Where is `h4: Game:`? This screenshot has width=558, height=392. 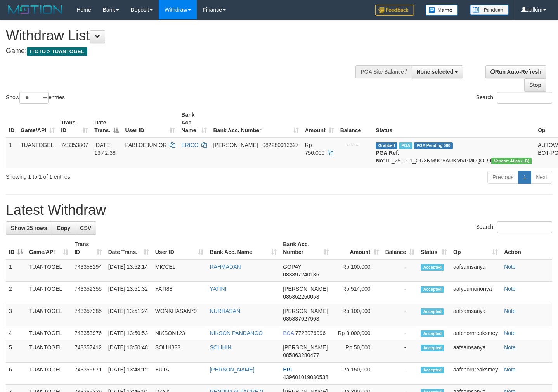
h4: Game: is located at coordinates (185, 51).